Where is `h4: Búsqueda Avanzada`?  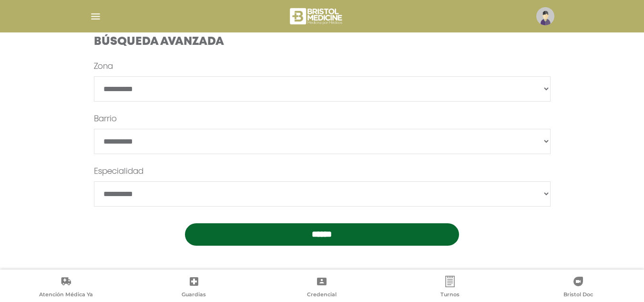
h4: Búsqueda Avanzada is located at coordinates (322, 42).